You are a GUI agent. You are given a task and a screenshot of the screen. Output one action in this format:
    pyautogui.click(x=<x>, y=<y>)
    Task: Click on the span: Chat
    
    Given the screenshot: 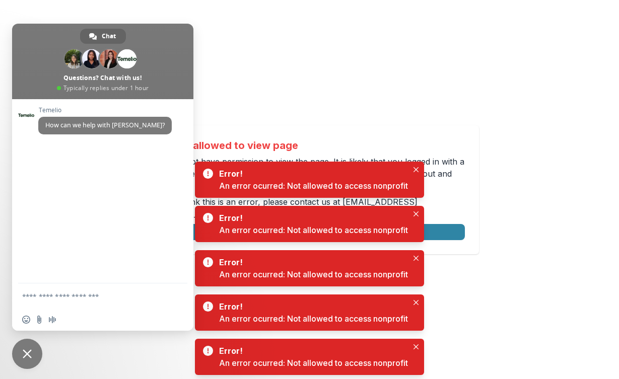 What is the action you would take?
    pyautogui.click(x=109, y=36)
    